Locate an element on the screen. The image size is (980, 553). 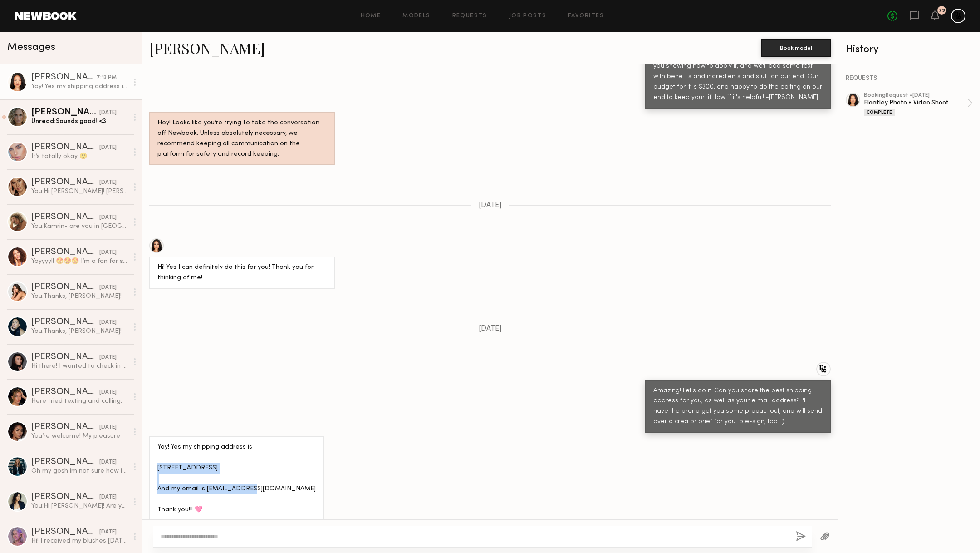
div: Amazing! Let's do it. Can you share the best shipping address for you, as well as your e mail add... is located at coordinates (738, 407).